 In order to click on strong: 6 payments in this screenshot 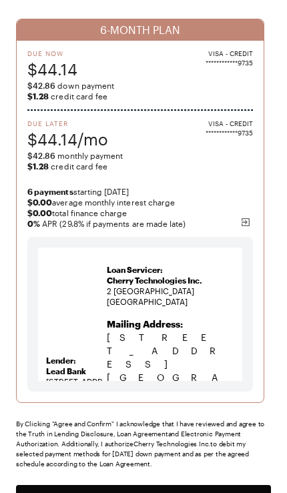, I will do `click(50, 191)`.